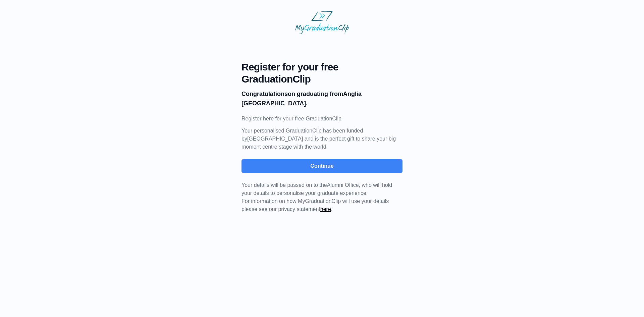 The image size is (644, 317). I want to click on span: GraduationClip, so click(322, 79).